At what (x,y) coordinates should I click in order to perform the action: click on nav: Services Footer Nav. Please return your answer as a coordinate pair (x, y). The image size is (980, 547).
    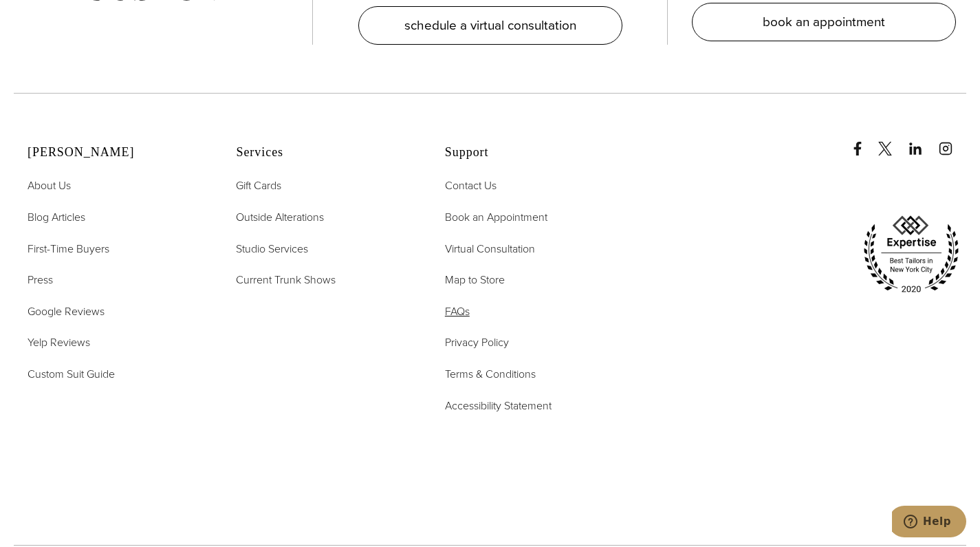
    Looking at the image, I should click on (323, 232).